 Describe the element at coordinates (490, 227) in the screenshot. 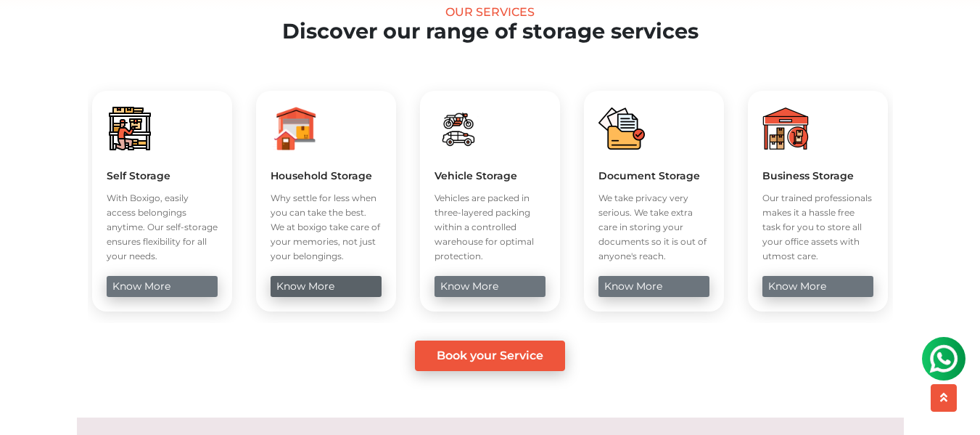

I see `p: Vehicles are packed in three-layered packing within a controlled warehouse for optimal protection.` at that location.